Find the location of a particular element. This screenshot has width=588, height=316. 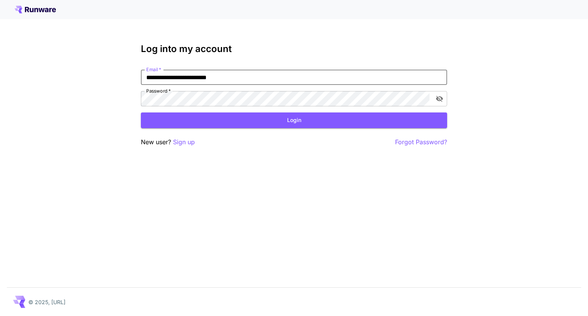

button: Forgot Password? is located at coordinates (421, 142).